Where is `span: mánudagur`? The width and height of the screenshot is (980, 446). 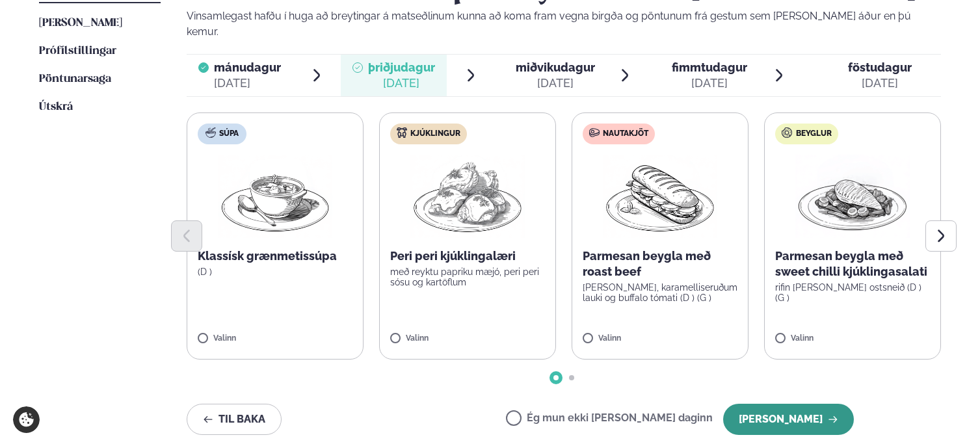
span: mánudagur is located at coordinates (247, 67).